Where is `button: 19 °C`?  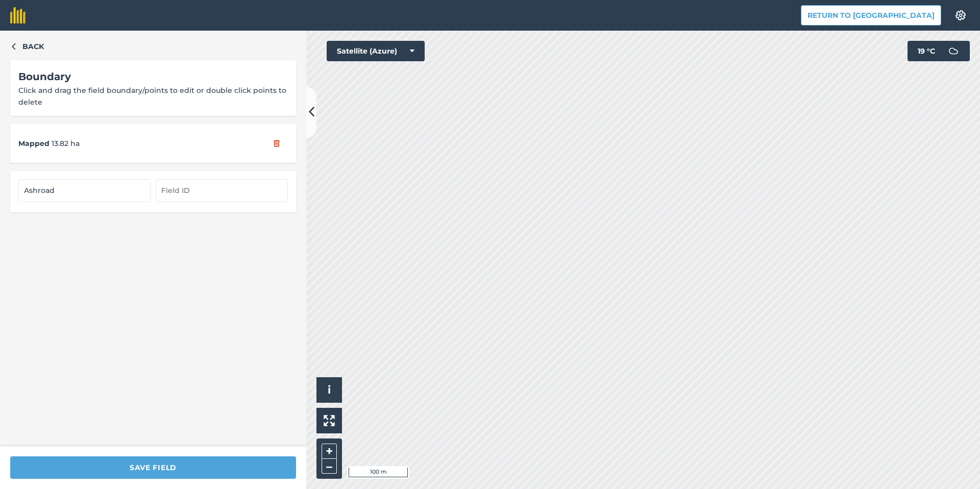 button: 19 °C is located at coordinates (938, 51).